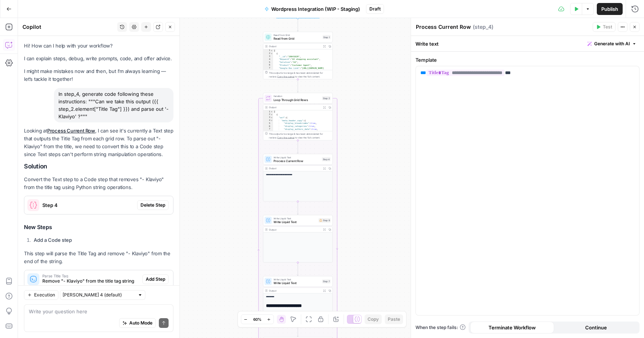  I want to click on button: Paste, so click(394, 319).